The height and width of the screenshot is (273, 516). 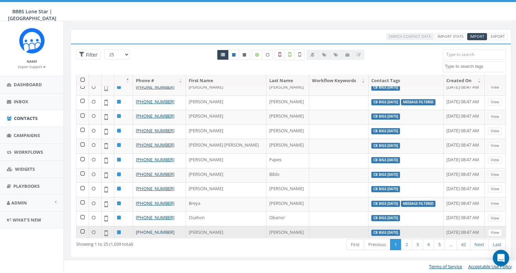 I want to click on a: Import Stats, so click(x=450, y=36).